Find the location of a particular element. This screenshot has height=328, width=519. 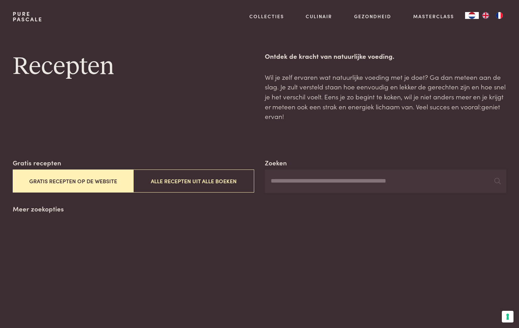

a: Culinair is located at coordinates (319, 16).